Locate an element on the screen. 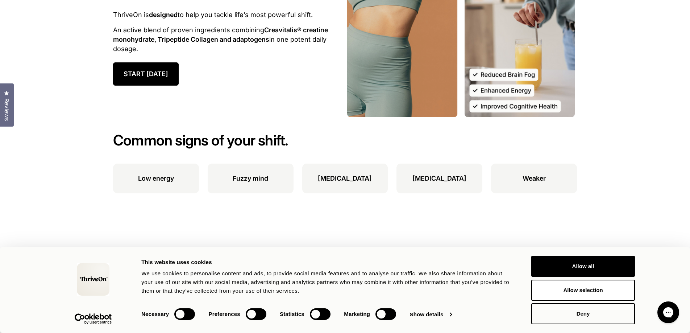 Image resolution: width=690 pixels, height=333 pixels. strong: Statistics is located at coordinates (292, 314).